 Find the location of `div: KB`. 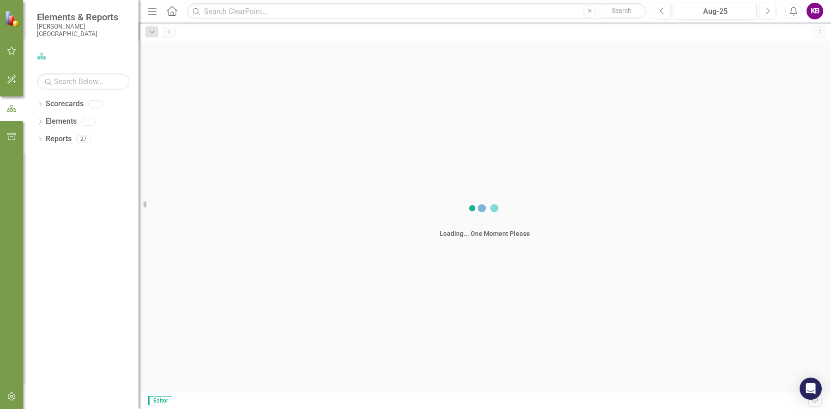

div: KB is located at coordinates (815, 11).